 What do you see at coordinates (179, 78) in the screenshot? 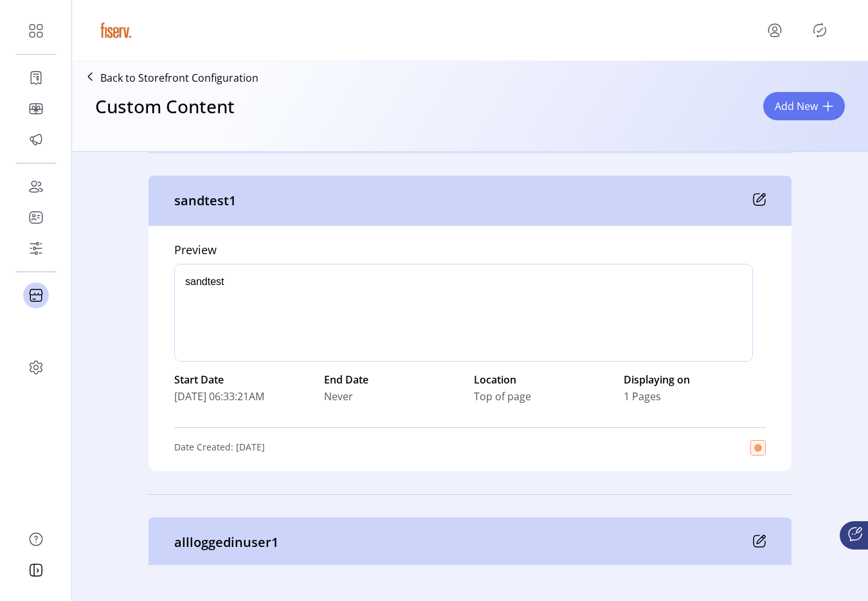
I see `p: Back to Storefront Configuration` at bounding box center [179, 78].